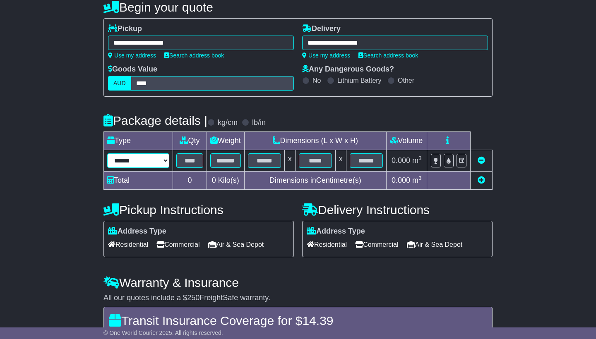  Describe the element at coordinates (315, 141) in the screenshot. I see `td: Dimensions (L x W x H)` at that location.